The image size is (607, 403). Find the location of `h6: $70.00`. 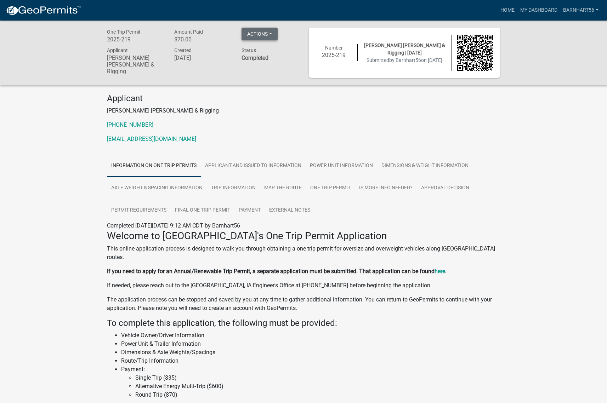

h6: $70.00 is located at coordinates (202, 39).